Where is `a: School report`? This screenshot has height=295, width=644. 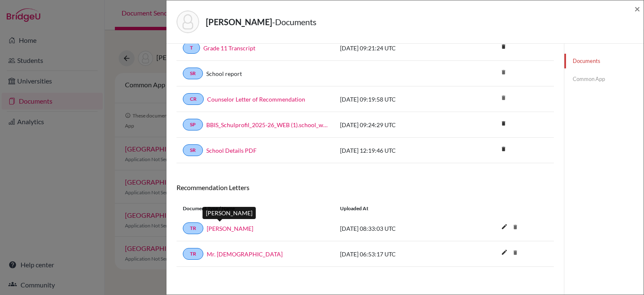 a: School report is located at coordinates (224, 74).